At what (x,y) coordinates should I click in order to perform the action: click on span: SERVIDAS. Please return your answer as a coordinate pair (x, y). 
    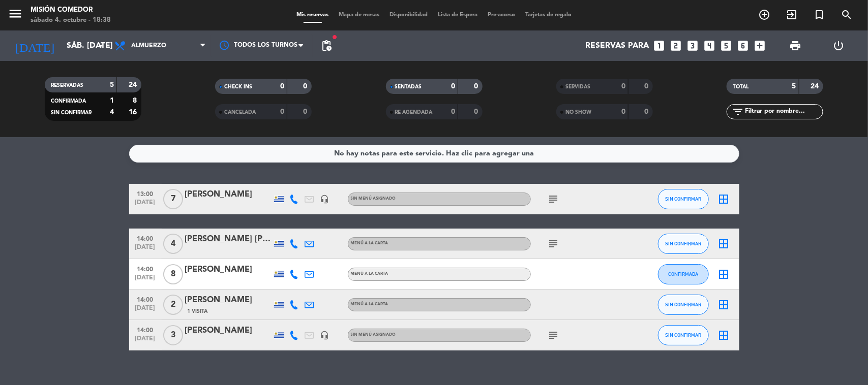
    Looking at the image, I should click on (578, 87).